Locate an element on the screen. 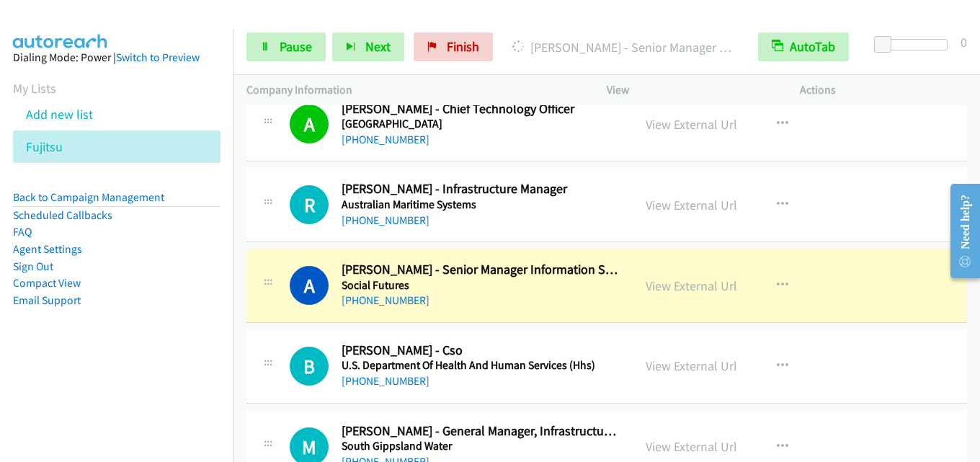  p: Company Information is located at coordinates (414, 90).